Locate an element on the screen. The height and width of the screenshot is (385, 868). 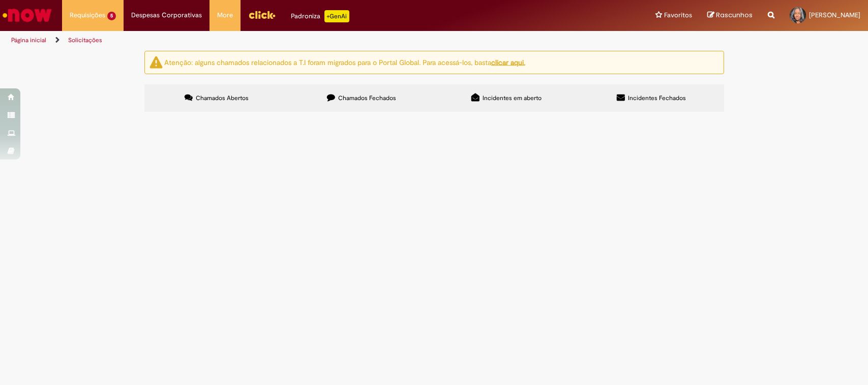
ul: Trilhas de página is located at coordinates (290, 40).